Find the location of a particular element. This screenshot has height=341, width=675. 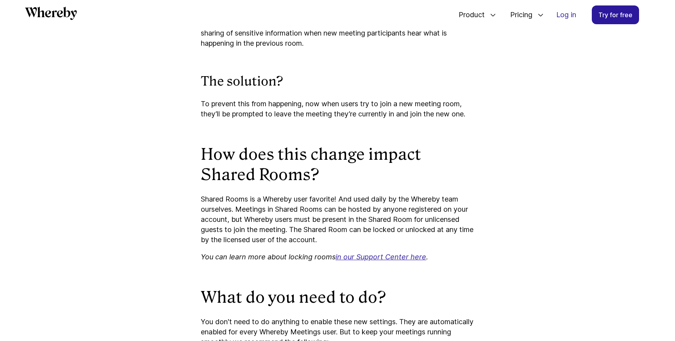

a: Log in is located at coordinates (566, 15).